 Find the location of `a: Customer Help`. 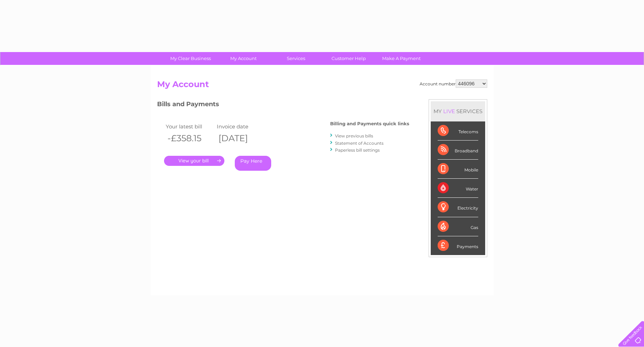

a: Customer Help is located at coordinates (349, 59).